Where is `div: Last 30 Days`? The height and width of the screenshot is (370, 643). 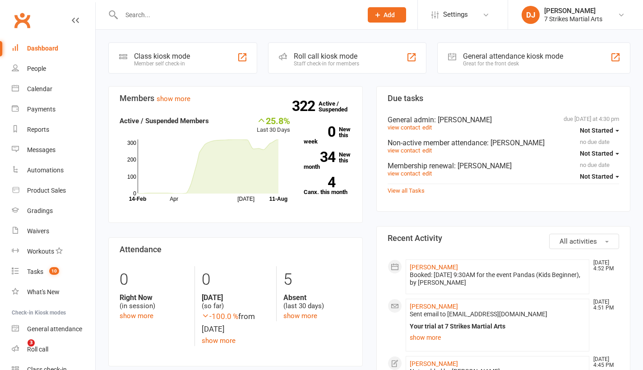 div: Last 30 Days is located at coordinates (274, 125).